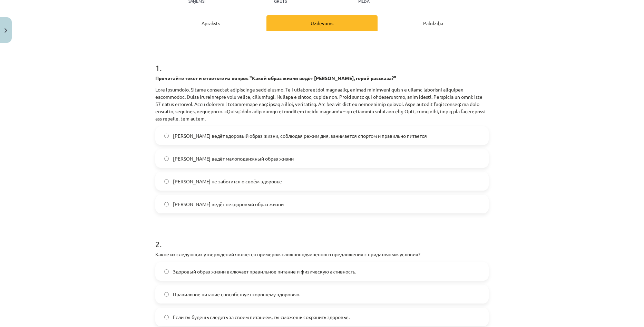 This screenshot has width=644, height=327. I want to click on span: Здоровый образ жизни включает правильное питание и физическую активность., so click(265, 272).